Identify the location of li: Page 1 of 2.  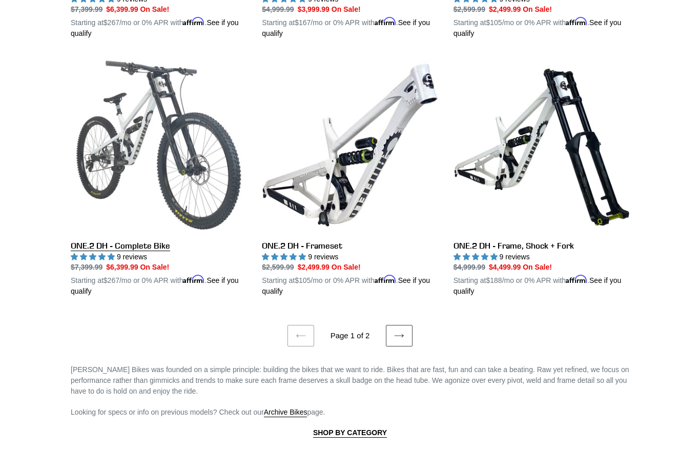
(350, 336).